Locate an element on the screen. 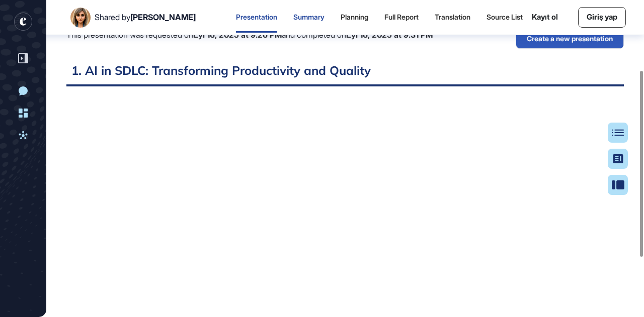 Image resolution: width=644 pixels, height=317 pixels. a: Giriş yap is located at coordinates (602, 17).